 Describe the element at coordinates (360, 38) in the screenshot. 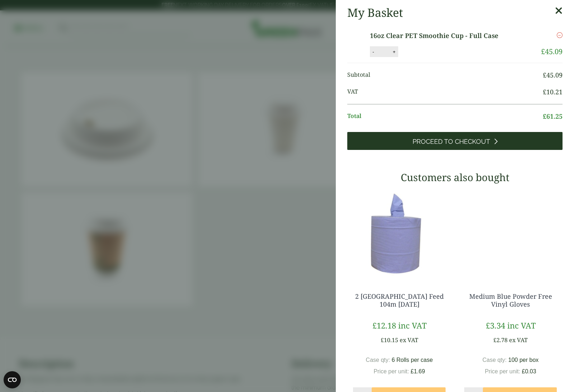

I see `img: 16oz Clear PET Smoothie Cup-Full Case of-0` at that location.